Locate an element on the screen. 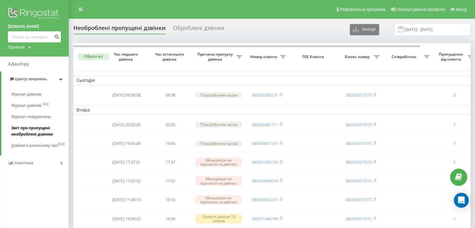 The height and width of the screenshot is (228, 475). span: Час останнього дзвінка is located at coordinates (170, 57).